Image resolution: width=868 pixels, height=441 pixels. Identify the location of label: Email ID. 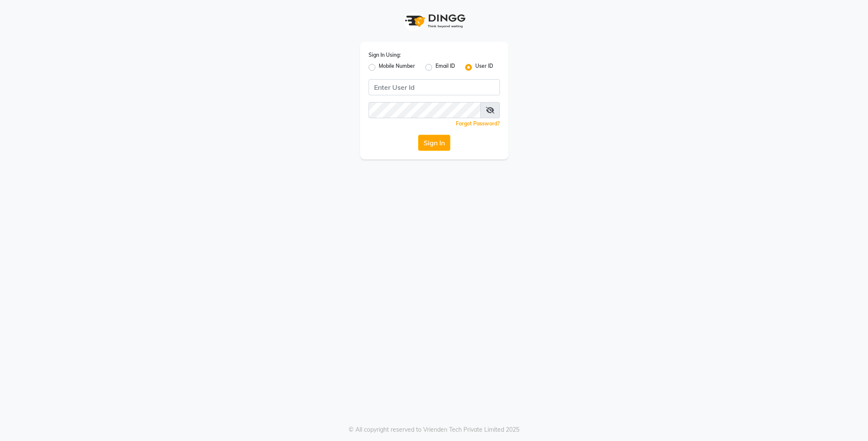
(446, 67).